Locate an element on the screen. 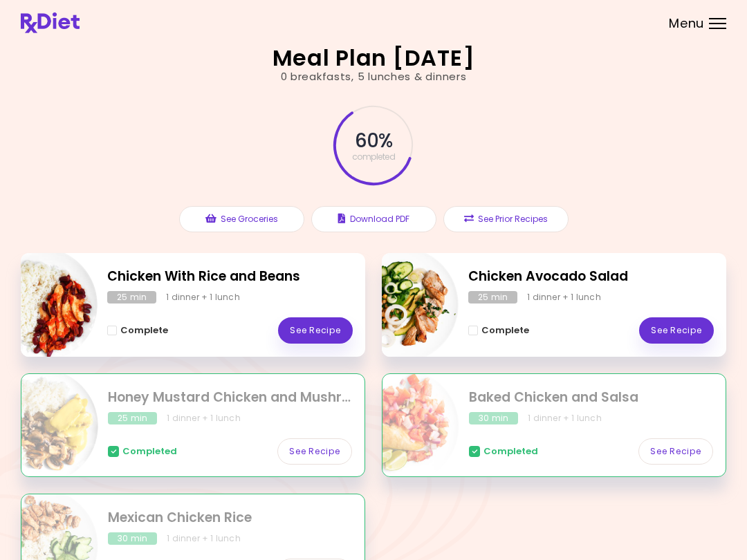 The height and width of the screenshot is (560, 747). img: RxDiet is located at coordinates (50, 23).